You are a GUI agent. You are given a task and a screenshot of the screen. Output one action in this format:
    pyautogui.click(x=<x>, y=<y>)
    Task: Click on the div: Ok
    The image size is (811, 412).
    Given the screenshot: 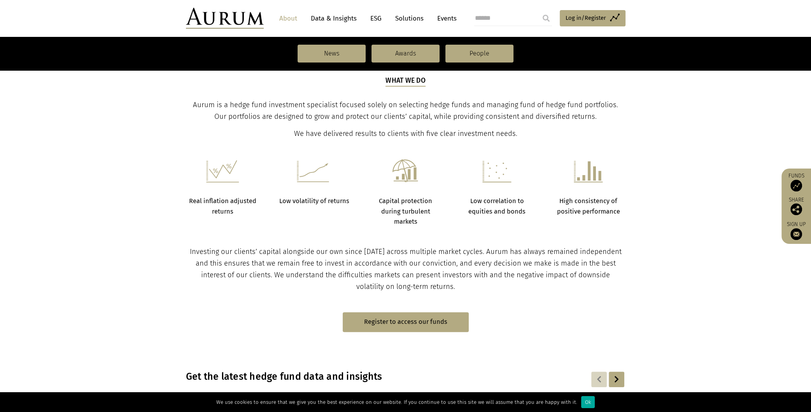 What is the action you would take?
    pyautogui.click(x=587, y=402)
    